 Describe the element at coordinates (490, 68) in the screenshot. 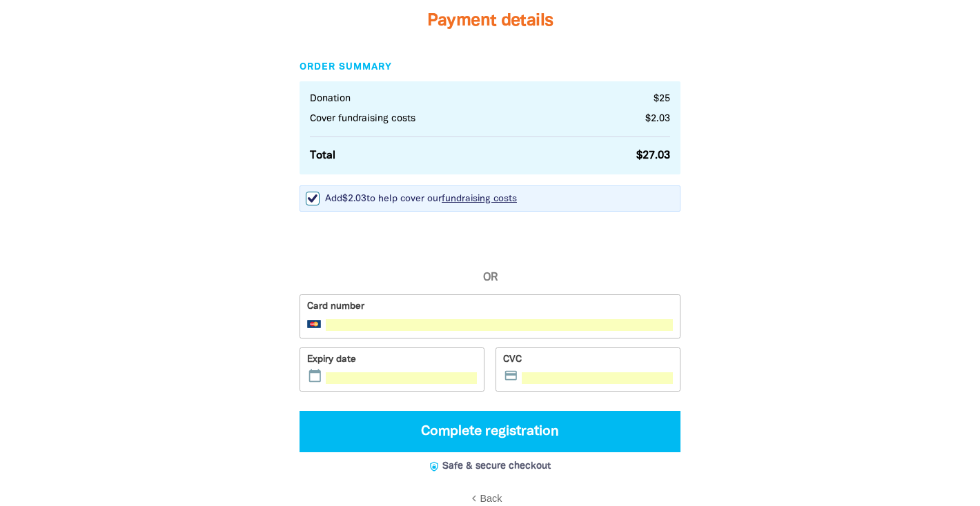

I see `h4: Order Summary` at that location.